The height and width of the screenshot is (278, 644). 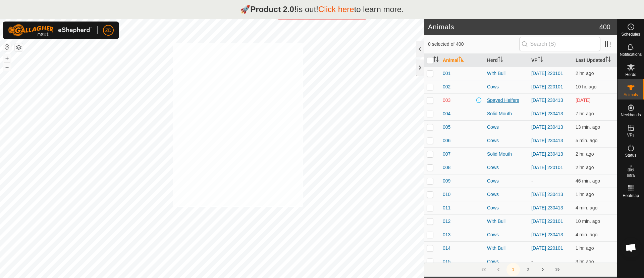 I want to click on span: 006, so click(x=447, y=141).